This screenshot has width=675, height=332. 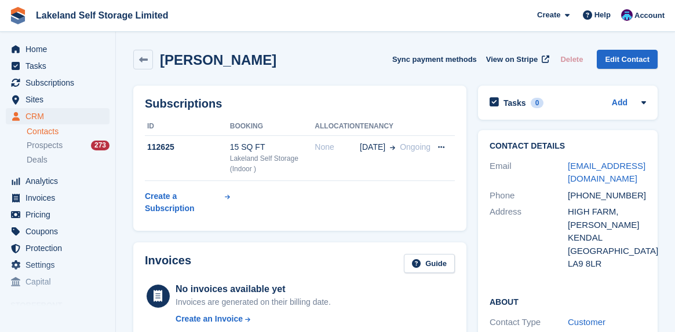 I want to click on div: Lakeland Self Storage (Indoor ), so click(x=272, y=164).